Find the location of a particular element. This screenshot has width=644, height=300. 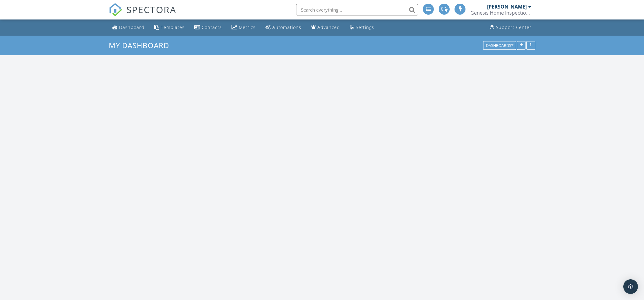

div: Templates is located at coordinates (173, 27).